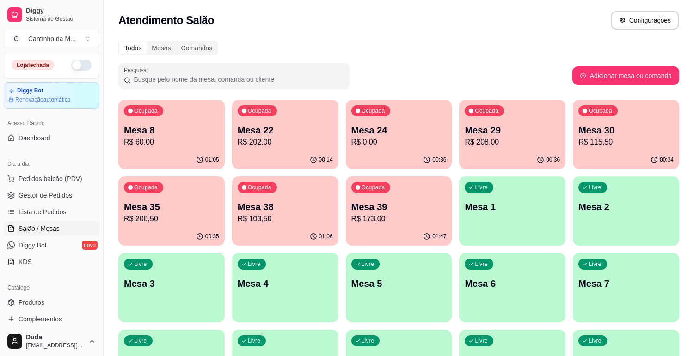 The width and height of the screenshot is (694, 356). Describe the element at coordinates (512, 142) in the screenshot. I see `p: R$ 208,00` at that location.